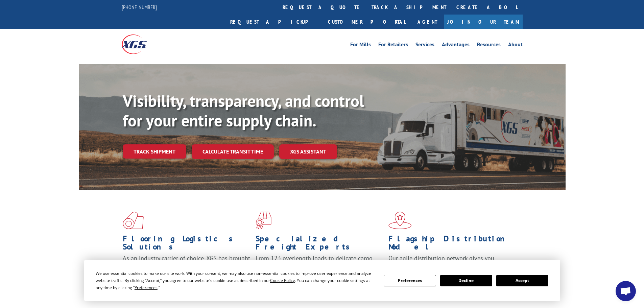  Describe the element at coordinates (489, 46) in the screenshot. I see `a: Resources` at that location.